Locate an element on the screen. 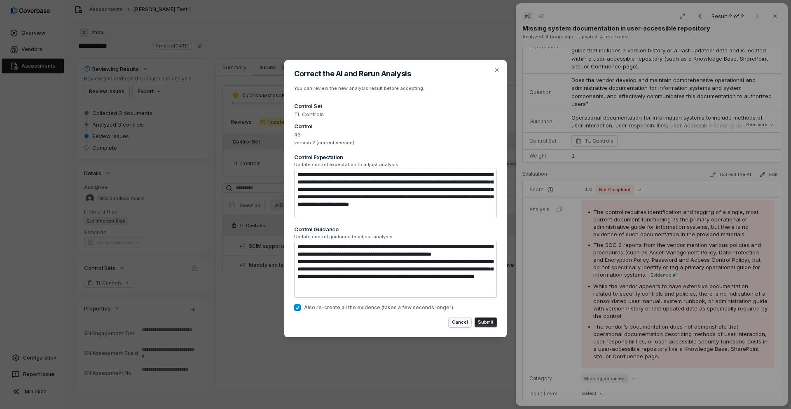 The height and width of the screenshot is (409, 791). div: Control Expectation is located at coordinates (395, 157).